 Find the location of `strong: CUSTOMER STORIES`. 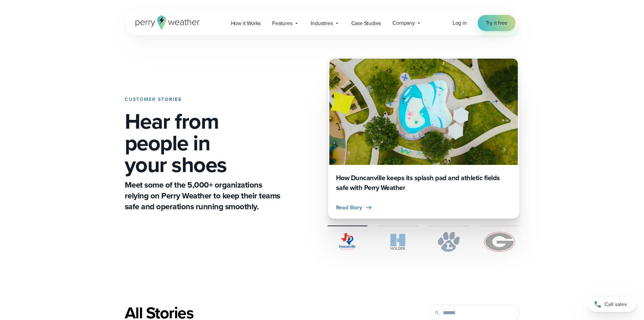

strong: CUSTOMER STORIES is located at coordinates (153, 99).